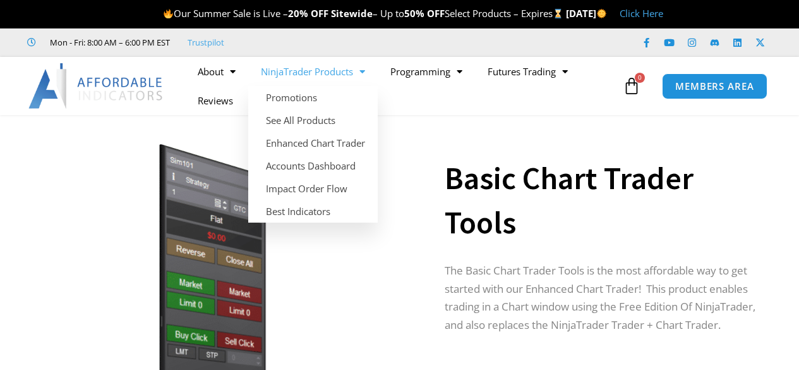 This screenshot has height=370, width=799. I want to click on h1: Basic Chart Trader Tools, so click(607, 200).